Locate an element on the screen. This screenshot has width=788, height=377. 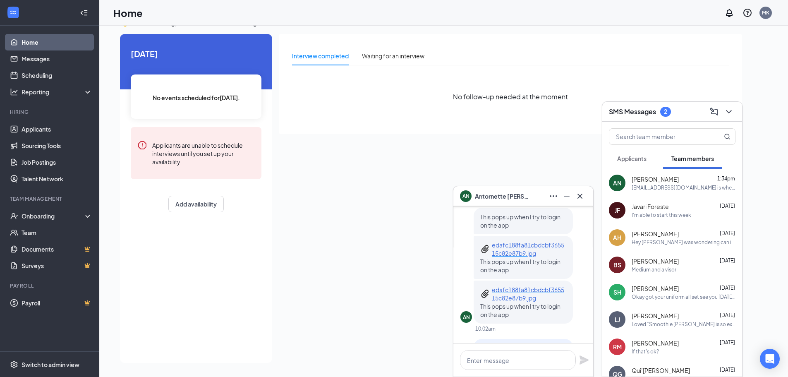
button: Add availability is located at coordinates (196, 204).